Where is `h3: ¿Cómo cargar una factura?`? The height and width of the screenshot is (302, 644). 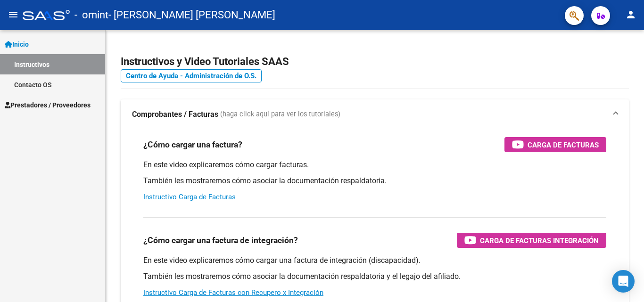 h3: ¿Cómo cargar una factura? is located at coordinates (193, 145).